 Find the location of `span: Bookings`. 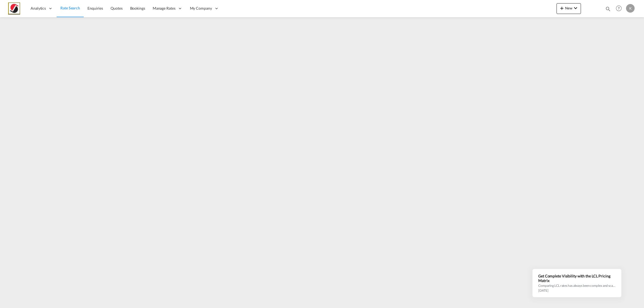

span: Bookings is located at coordinates (138, 8).